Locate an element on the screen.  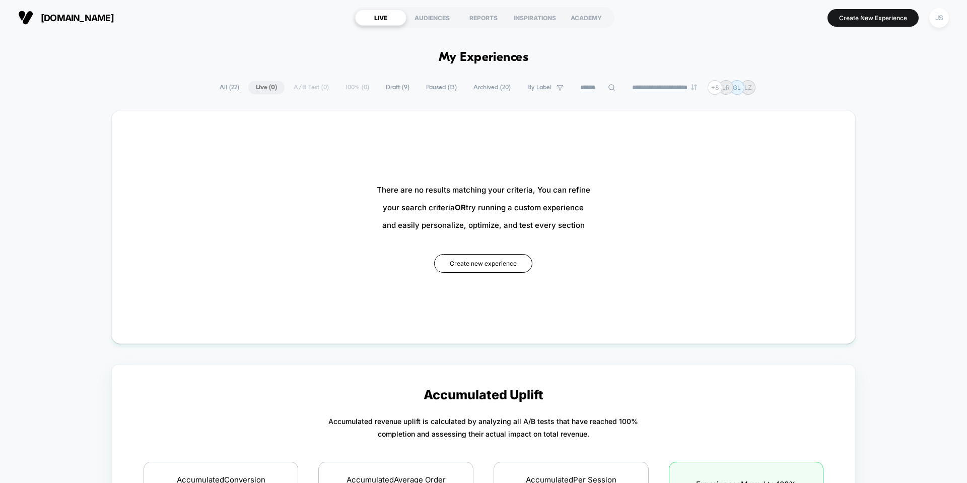
span: Archived ( 20 ) is located at coordinates (492, 87).